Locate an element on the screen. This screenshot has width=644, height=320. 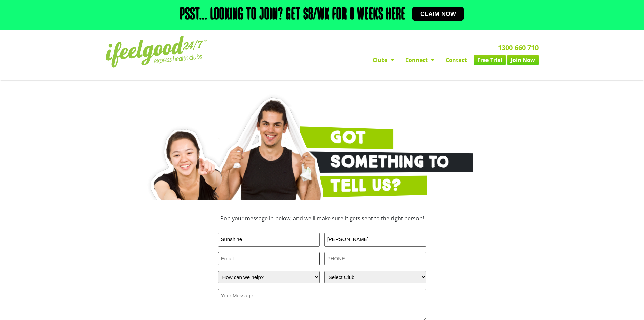
h2: Psst… Looking to join? Get $8/wk for 8 weeks here is located at coordinates (293, 15).